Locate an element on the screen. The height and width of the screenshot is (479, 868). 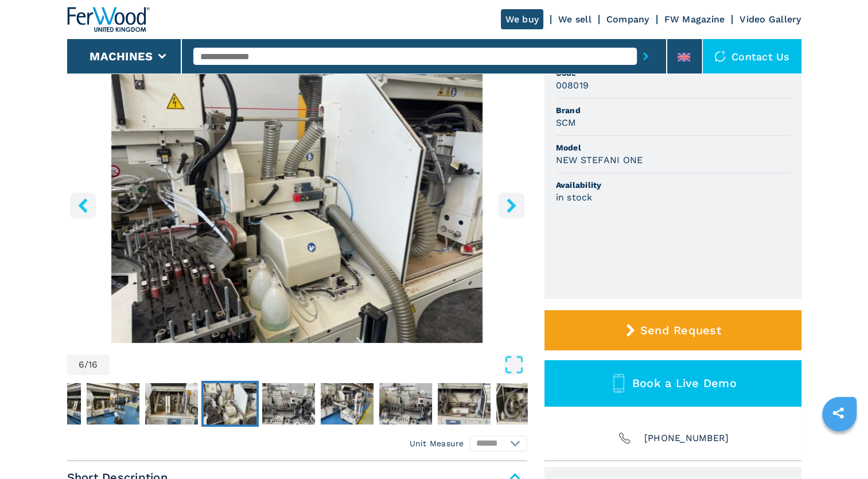
button: Go to Slide 6 is located at coordinates (231, 403).